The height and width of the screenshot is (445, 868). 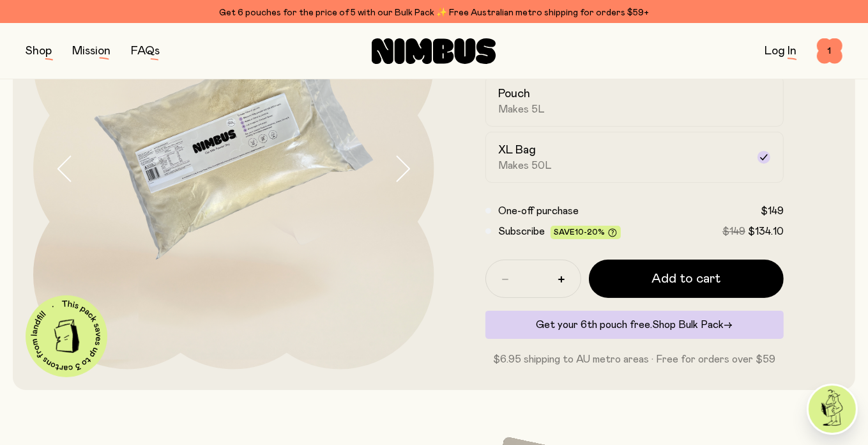 I want to click on span: Add to cart, so click(x=686, y=279).